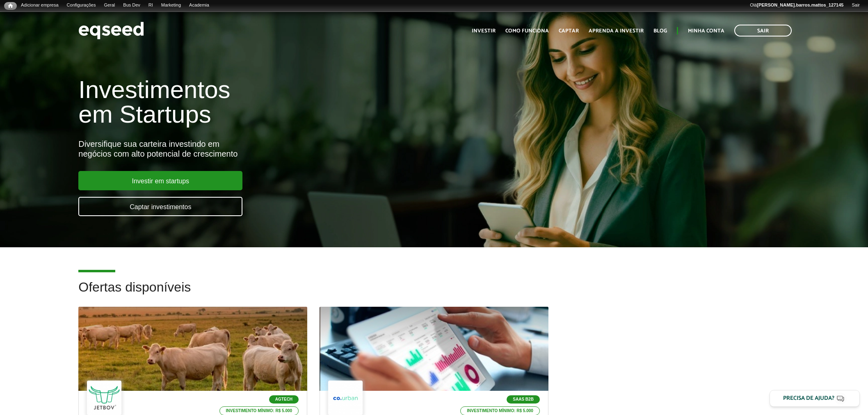 This screenshot has width=868, height=415. What do you see at coordinates (131, 5) in the screenshot?
I see `a: Bus Dev` at bounding box center [131, 5].